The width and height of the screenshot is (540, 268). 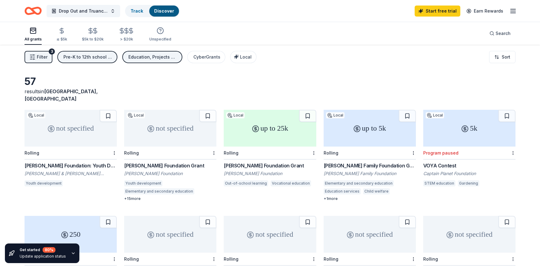 I want to click on button: Search, so click(x=500, y=33).